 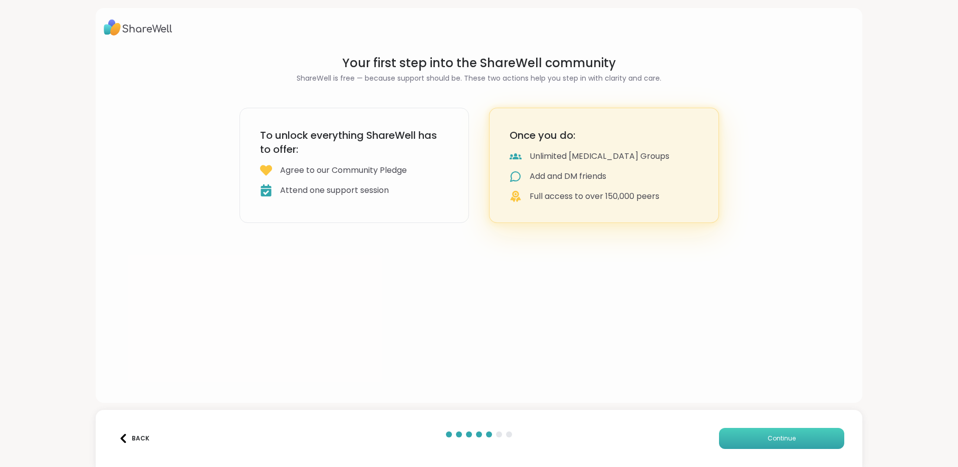 What do you see at coordinates (138, 28) in the screenshot?
I see `img: ShareWell Logo` at bounding box center [138, 28].